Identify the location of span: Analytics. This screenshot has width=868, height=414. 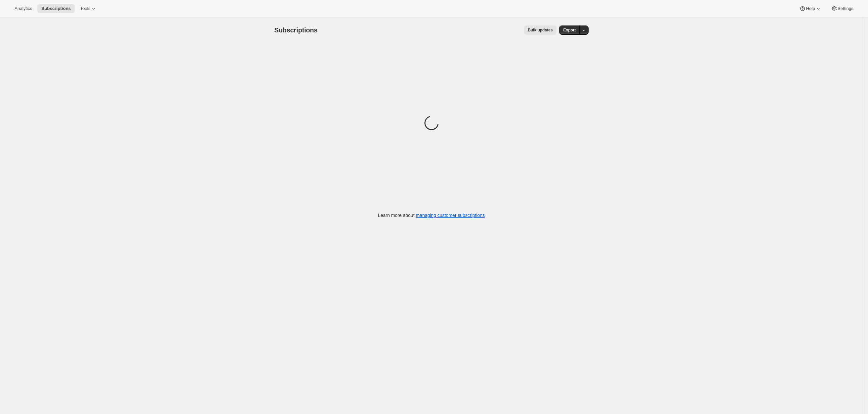
(23, 9).